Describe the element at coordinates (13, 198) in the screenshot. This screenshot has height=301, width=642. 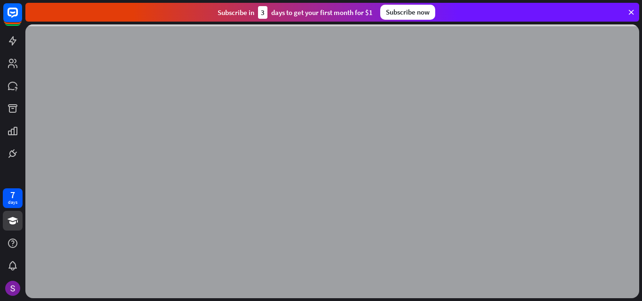
I see `a: 7 days` at that location.